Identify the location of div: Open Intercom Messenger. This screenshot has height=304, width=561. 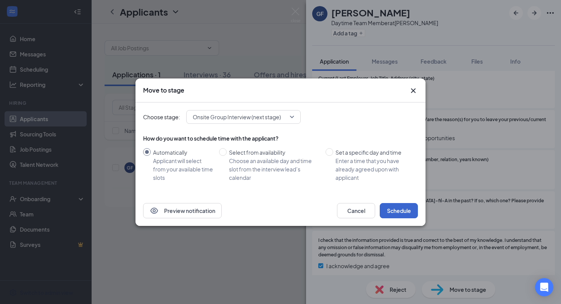
(544, 288).